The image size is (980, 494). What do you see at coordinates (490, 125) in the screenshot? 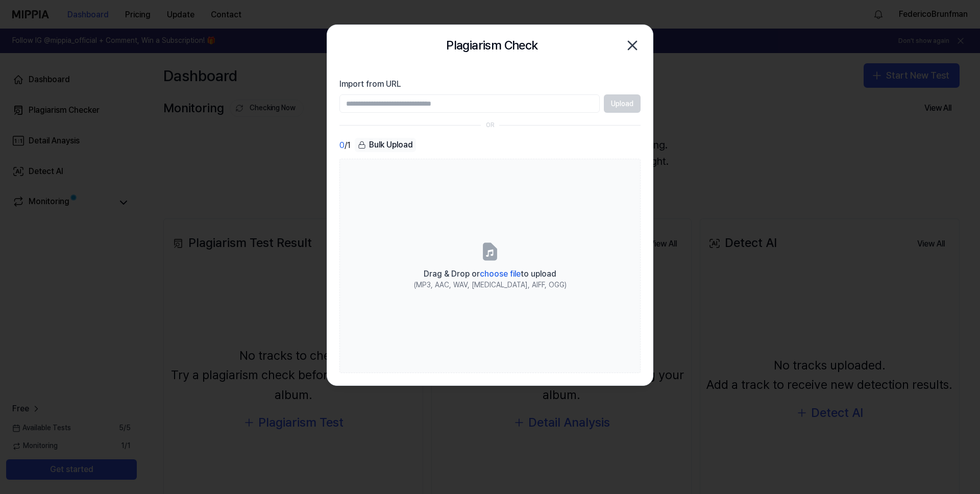
I see `div: OR` at bounding box center [490, 125].